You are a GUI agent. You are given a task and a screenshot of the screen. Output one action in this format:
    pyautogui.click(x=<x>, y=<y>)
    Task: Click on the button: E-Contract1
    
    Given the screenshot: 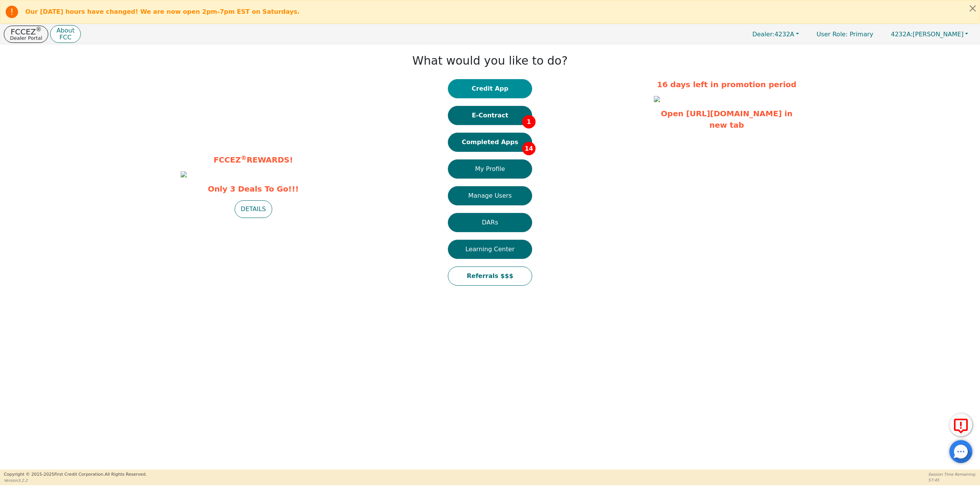 What is the action you would take?
    pyautogui.click(x=490, y=115)
    